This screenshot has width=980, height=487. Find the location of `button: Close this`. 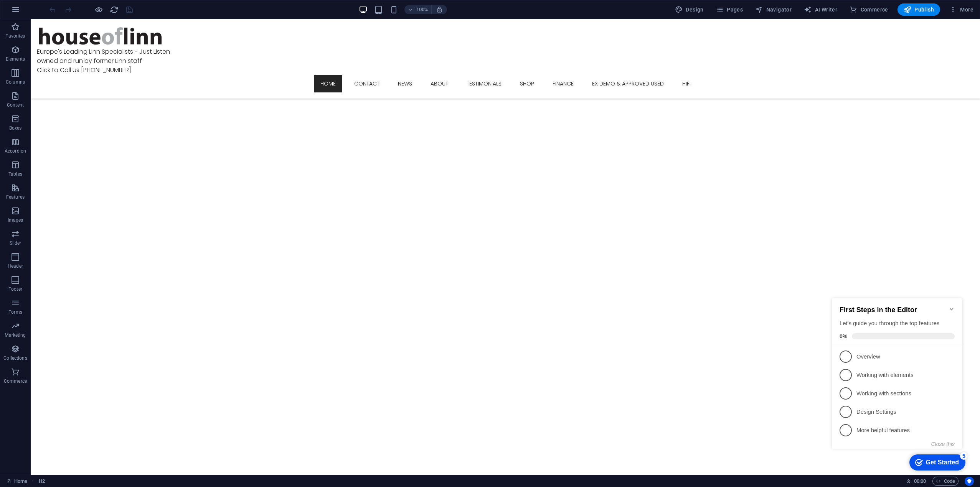

button: Close this is located at coordinates (114, 157).